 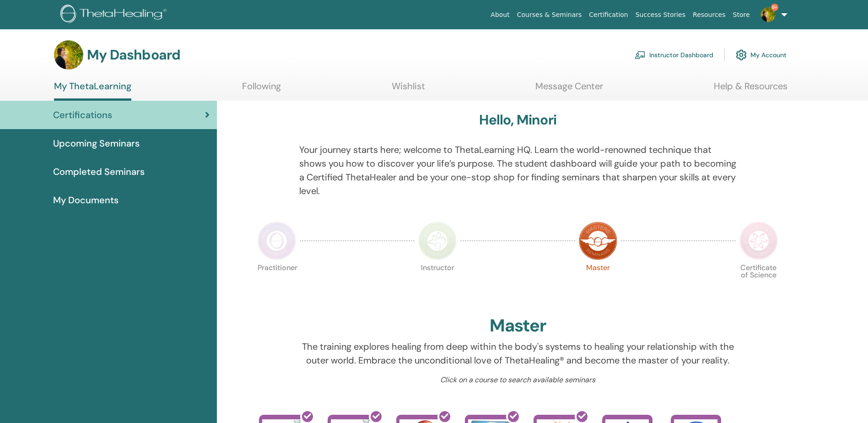 I want to click on img: chalkboard-teacher.svg, so click(x=640, y=55).